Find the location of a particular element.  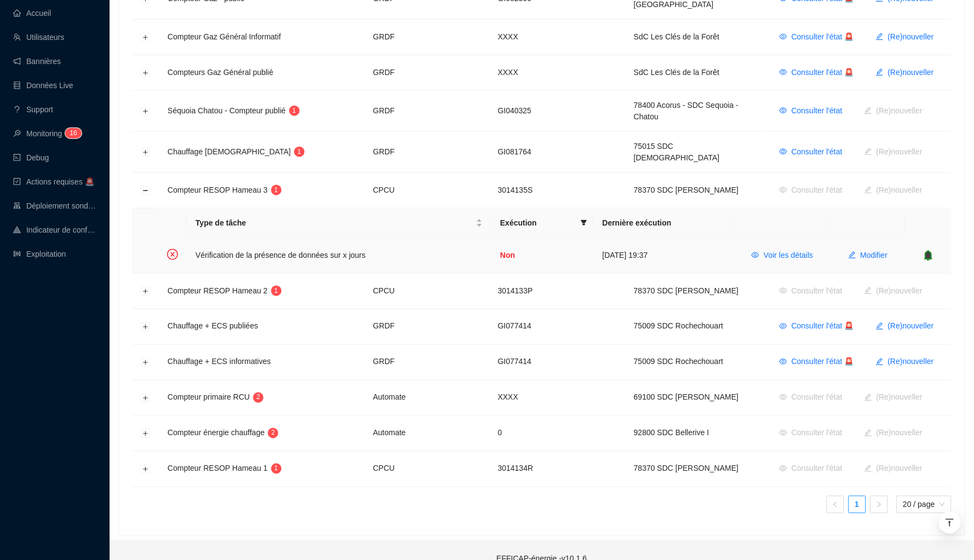

a: slidersExploitation is located at coordinates (39, 254).